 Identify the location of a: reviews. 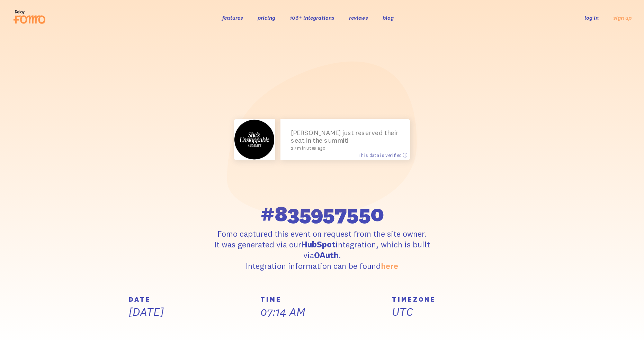
(359, 17).